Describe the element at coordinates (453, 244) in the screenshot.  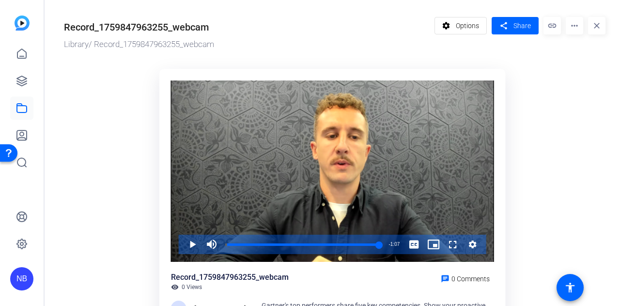
I see `button: Fullscreen` at that location.